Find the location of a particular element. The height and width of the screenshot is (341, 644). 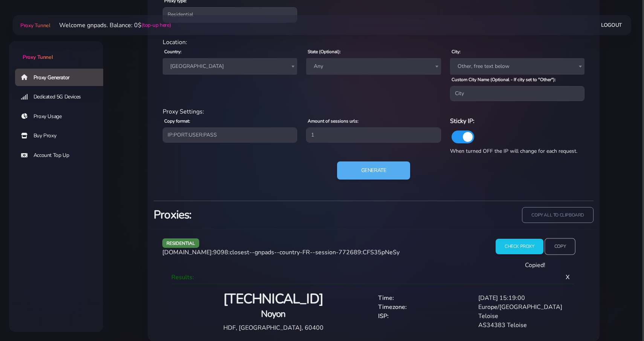

a: Proxy Usage is located at coordinates (62, 117).